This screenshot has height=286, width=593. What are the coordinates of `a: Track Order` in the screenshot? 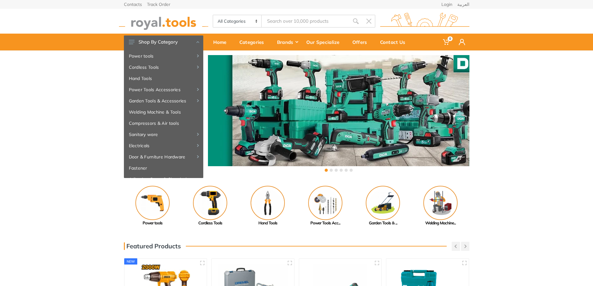 It's located at (158, 4).